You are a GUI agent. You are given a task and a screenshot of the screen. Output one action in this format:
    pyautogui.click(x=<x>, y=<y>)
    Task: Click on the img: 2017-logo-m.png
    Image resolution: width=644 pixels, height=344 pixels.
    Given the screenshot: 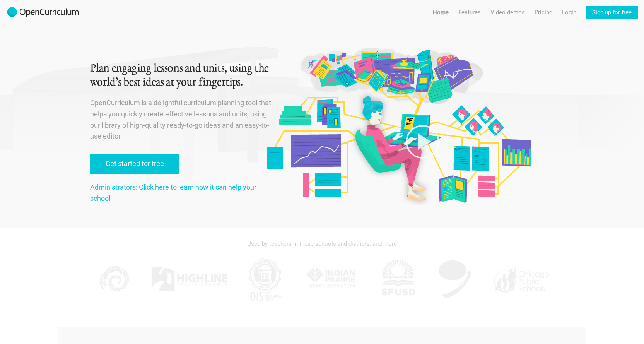 What is the action you would take?
    pyautogui.click(x=43, y=13)
    